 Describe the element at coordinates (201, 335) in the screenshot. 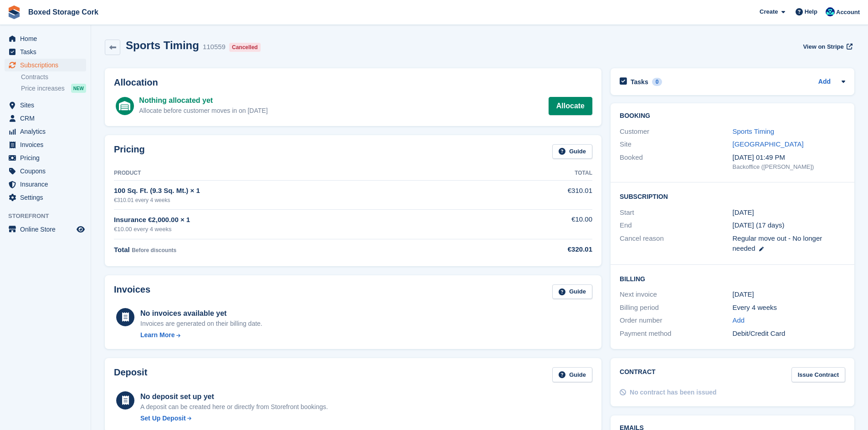

I see `a: Learn More` at that location.